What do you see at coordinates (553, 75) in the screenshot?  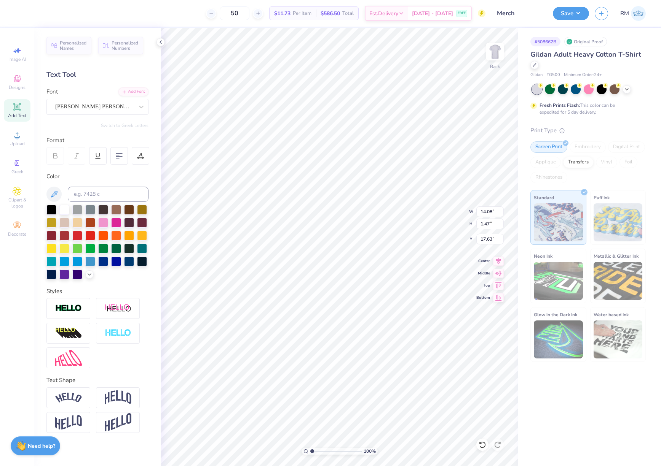 I see `span: # G500` at bounding box center [553, 75].